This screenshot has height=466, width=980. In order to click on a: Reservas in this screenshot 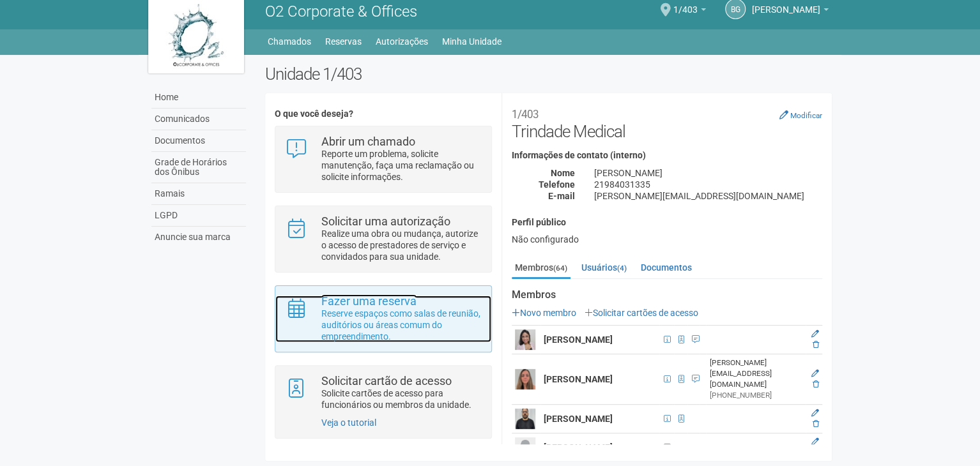, I will do `click(343, 41)`.